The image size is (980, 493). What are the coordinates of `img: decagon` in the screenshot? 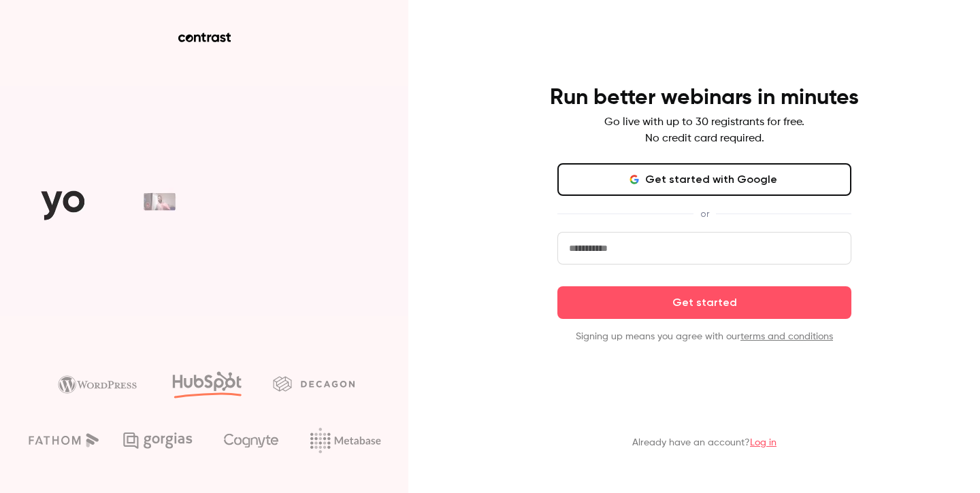 It's located at (313, 384).